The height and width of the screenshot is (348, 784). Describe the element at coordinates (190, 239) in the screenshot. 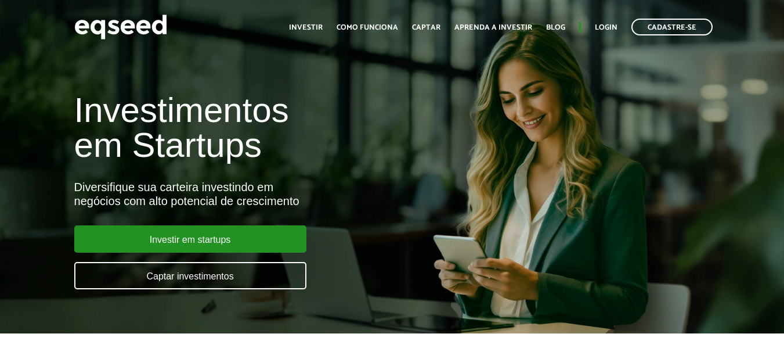

I see `a: Investir em startups` at that location.